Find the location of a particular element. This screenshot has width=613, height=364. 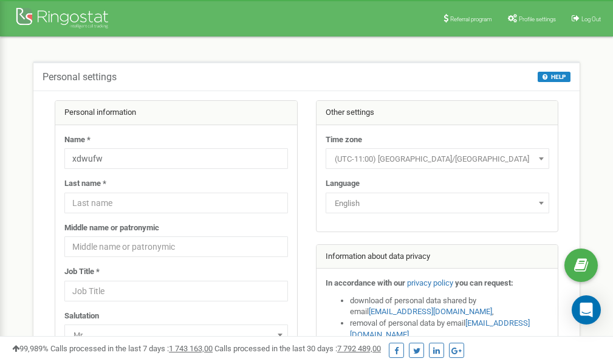

u: 1 743 163,00 is located at coordinates (191, 348).